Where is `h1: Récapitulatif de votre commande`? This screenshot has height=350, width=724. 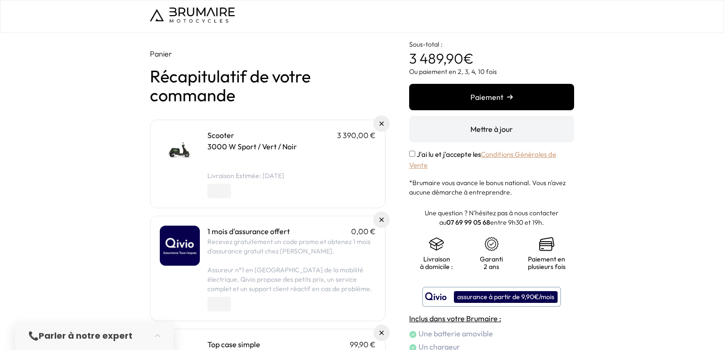 h1: Récapitulatif de votre commande is located at coordinates (268, 86).